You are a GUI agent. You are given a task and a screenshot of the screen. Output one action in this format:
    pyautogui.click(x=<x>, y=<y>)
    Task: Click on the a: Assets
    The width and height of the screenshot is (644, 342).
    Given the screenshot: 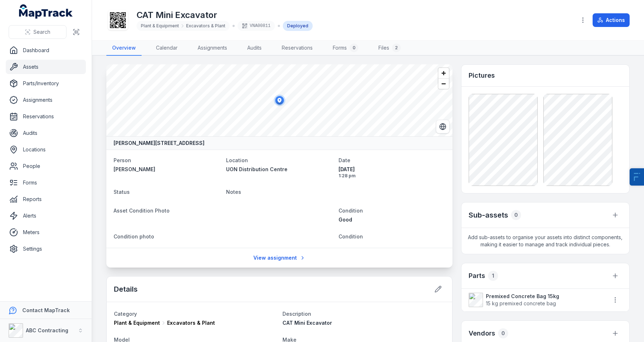 What is the action you would take?
    pyautogui.click(x=46, y=67)
    